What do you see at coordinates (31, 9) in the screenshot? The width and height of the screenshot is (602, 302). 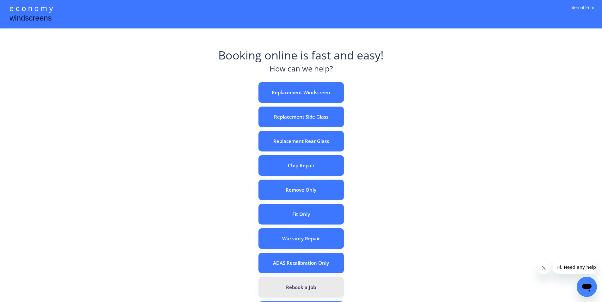 I see `div: e c o n o m y` at bounding box center [31, 9].